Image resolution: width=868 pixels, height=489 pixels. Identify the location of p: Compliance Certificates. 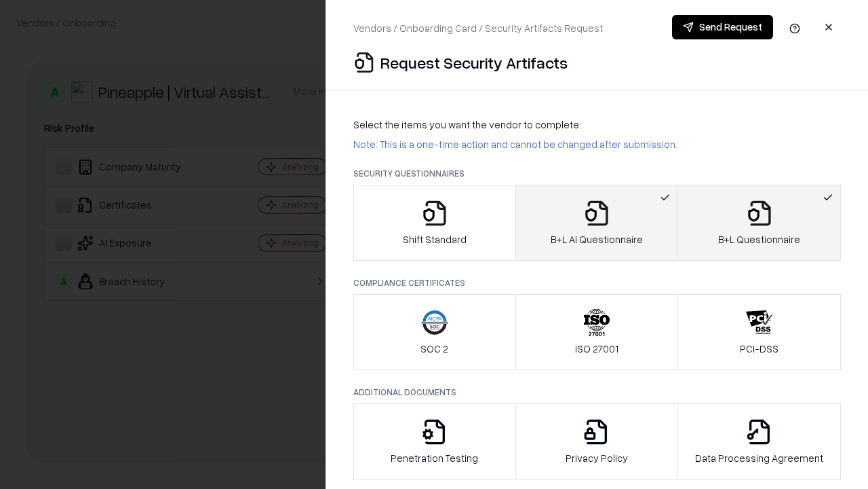
(596, 282).